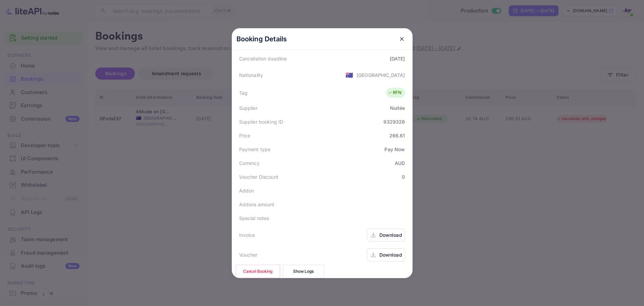 This screenshot has width=644, height=306. I want to click on div: Addon, so click(247, 190).